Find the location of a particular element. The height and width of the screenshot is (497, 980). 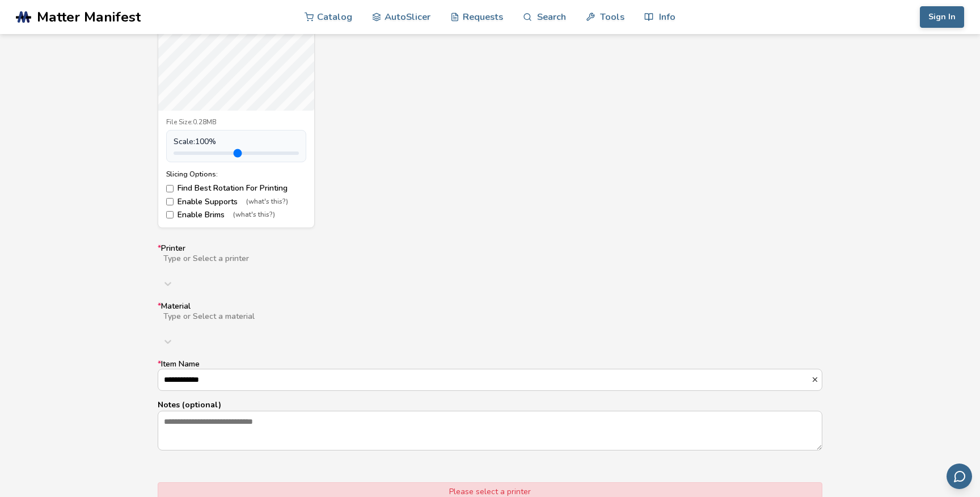

p: Notes (optional) is located at coordinates (490, 404).